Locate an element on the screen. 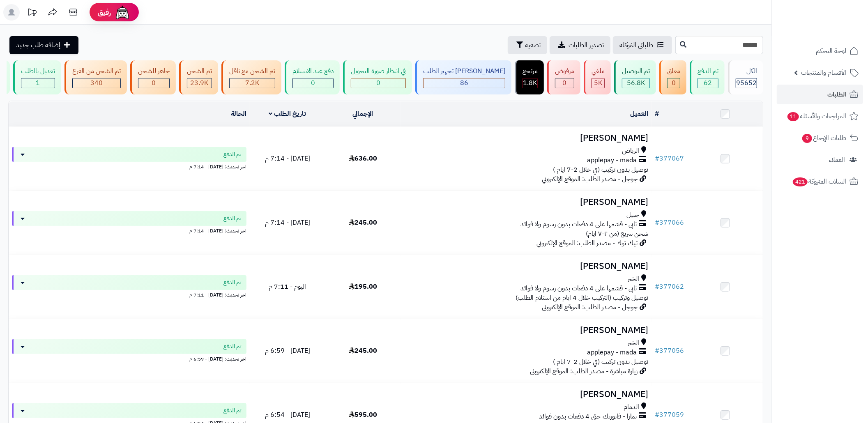 This screenshot has width=868, height=423. span: 56.8K is located at coordinates (636, 83).